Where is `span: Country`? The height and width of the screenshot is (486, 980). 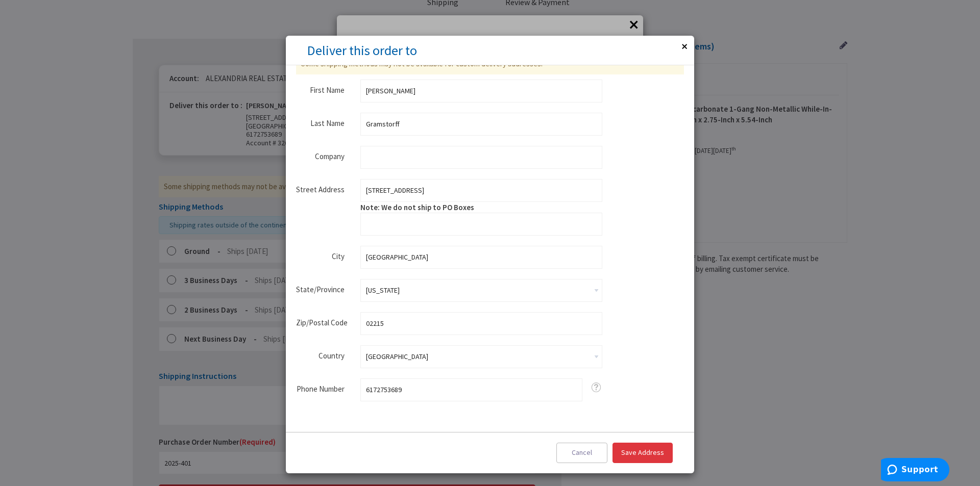
span: Country is located at coordinates (331, 356).